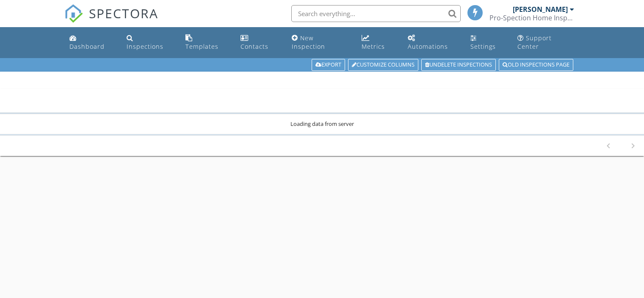  Describe the element at coordinates (383, 65) in the screenshot. I see `a: Customize Columns` at that location.